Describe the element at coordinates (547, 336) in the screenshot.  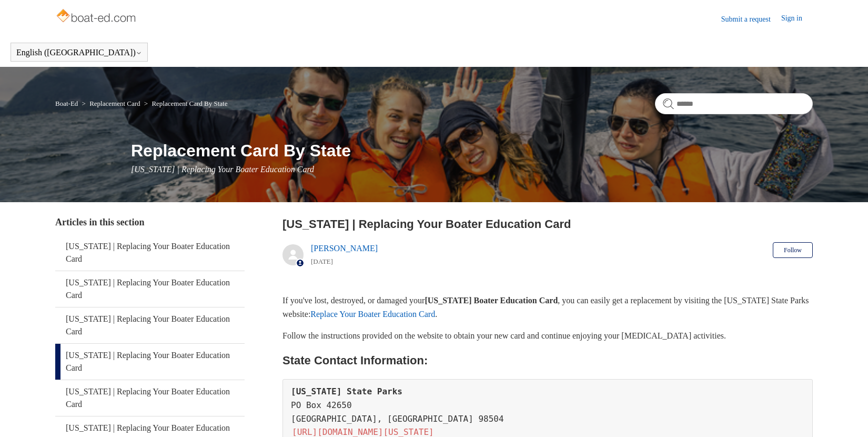
I see `p: Follow the instructions provided on the website to obtain your new card and continue enjoying you...` at that location.